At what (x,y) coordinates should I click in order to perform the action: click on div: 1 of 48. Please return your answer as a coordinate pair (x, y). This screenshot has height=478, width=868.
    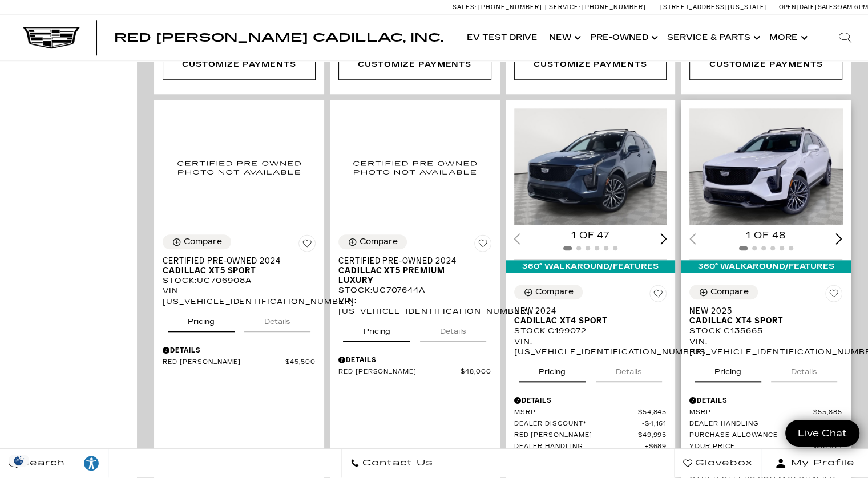
    Looking at the image, I should click on (766, 235).